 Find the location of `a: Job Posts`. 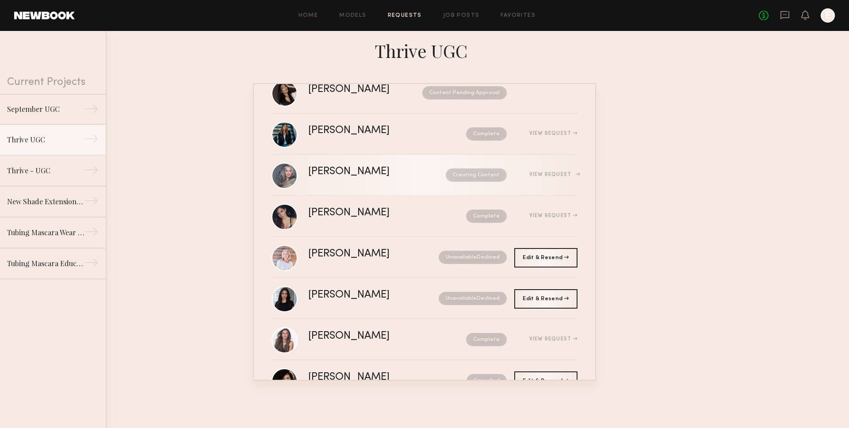

a: Job Posts is located at coordinates (461, 15).